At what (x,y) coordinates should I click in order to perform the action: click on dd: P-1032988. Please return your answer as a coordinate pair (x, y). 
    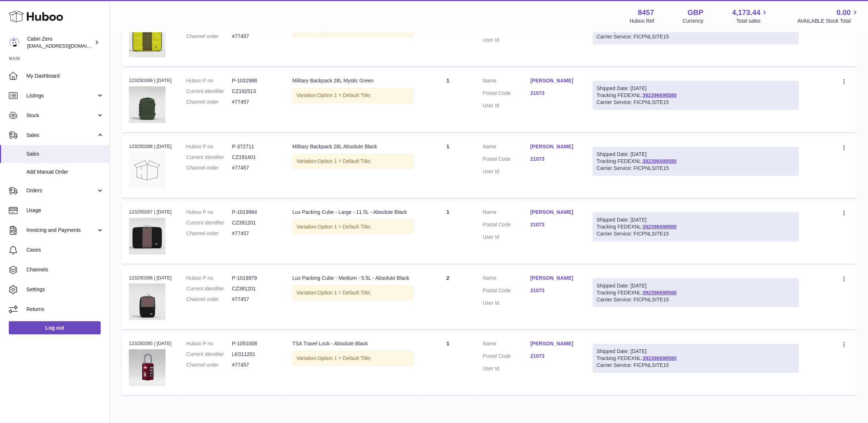
    Looking at the image, I should click on (255, 80).